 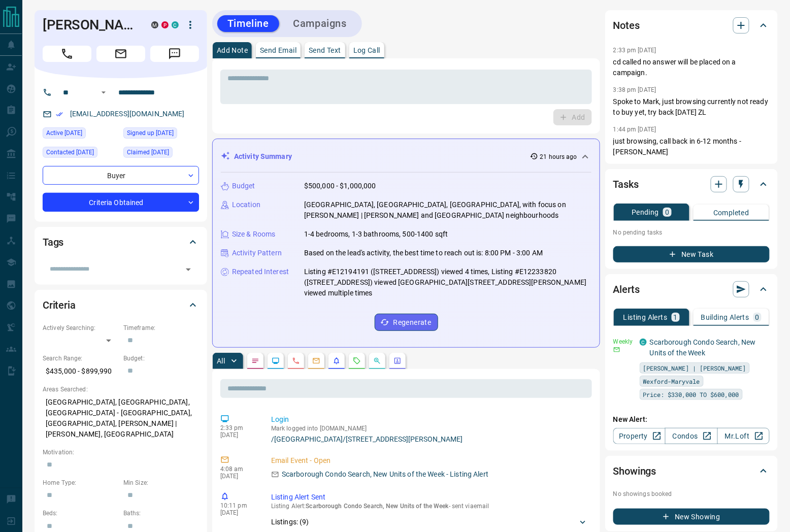 What do you see at coordinates (357, 361) in the screenshot?
I see `svg: Requests` at bounding box center [357, 361].